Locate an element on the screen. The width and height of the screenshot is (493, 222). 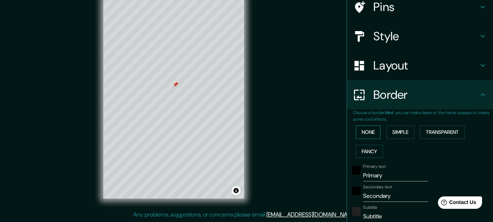
div: Border is located at coordinates (420, 95).